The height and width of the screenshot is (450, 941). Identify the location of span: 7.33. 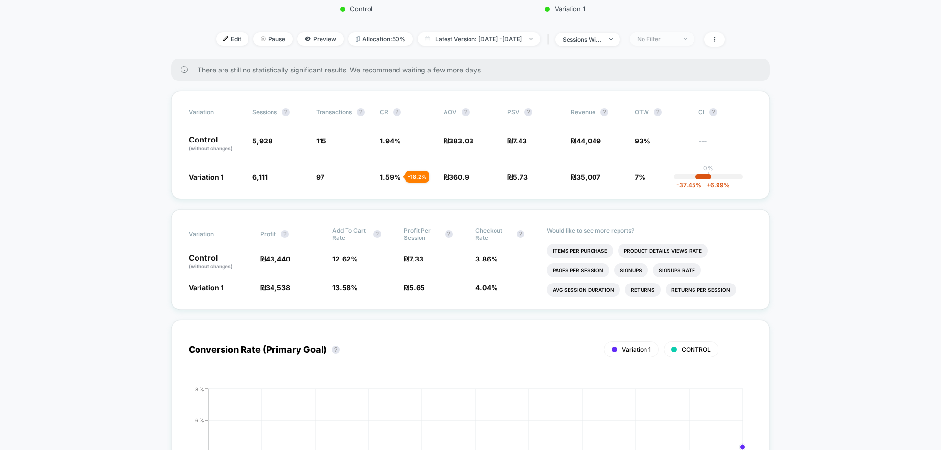
(416, 259).